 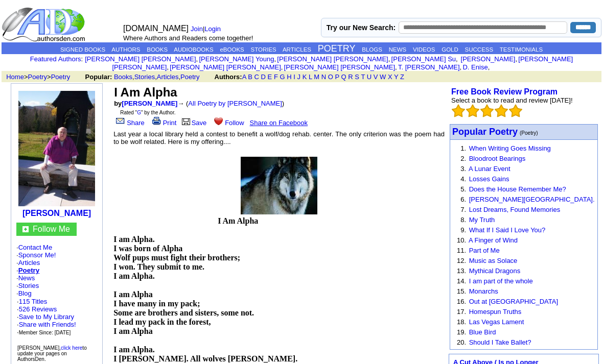 I want to click on a: M, so click(x=316, y=76).